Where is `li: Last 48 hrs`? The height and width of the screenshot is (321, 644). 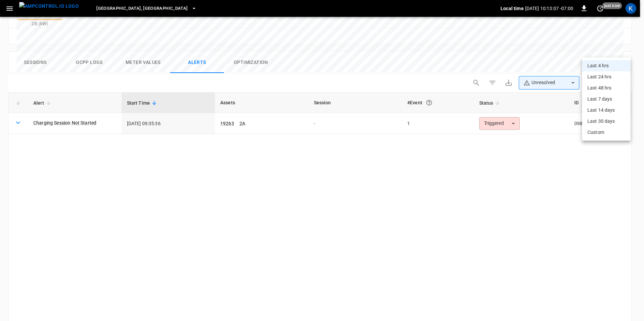
li: Last 48 hrs is located at coordinates (606, 88).